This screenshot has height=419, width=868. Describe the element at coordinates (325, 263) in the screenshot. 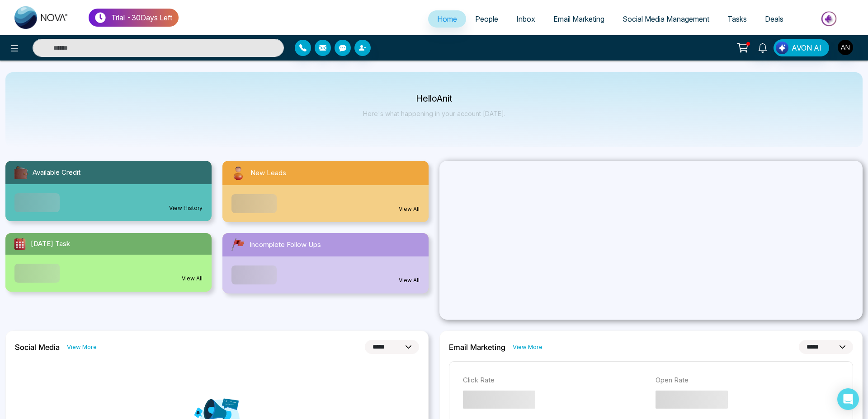

I see `a: Incomplete Follow UpsView All` at that location.